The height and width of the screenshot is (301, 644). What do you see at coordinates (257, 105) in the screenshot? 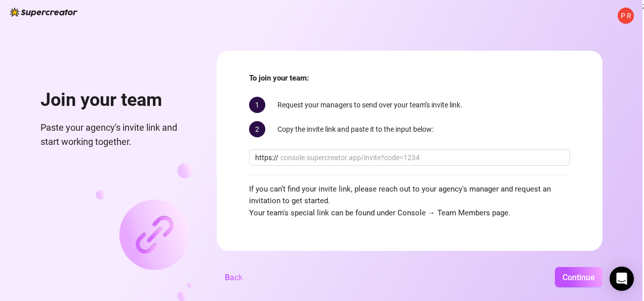
I see `span: 1` at bounding box center [257, 105].